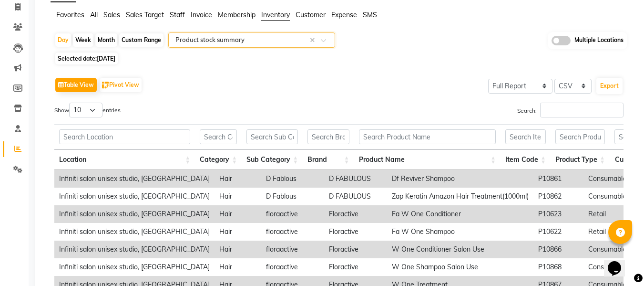 The height and width of the screenshot is (286, 644). What do you see at coordinates (275, 15) in the screenshot?
I see `span: Inventory` at bounding box center [275, 15].